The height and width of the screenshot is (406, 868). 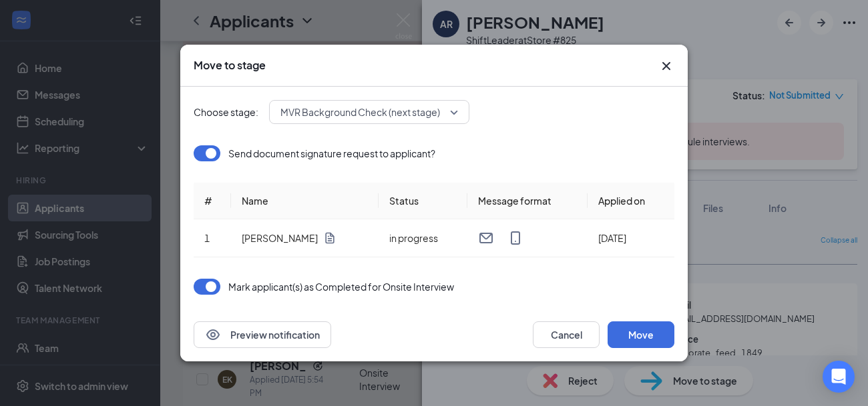 I want to click on th: Name, so click(x=304, y=201).